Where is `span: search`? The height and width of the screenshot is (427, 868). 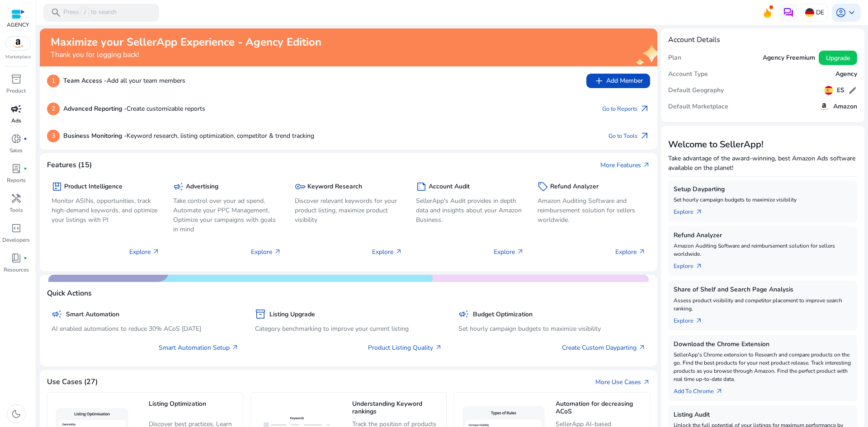 span: search is located at coordinates (56, 13).